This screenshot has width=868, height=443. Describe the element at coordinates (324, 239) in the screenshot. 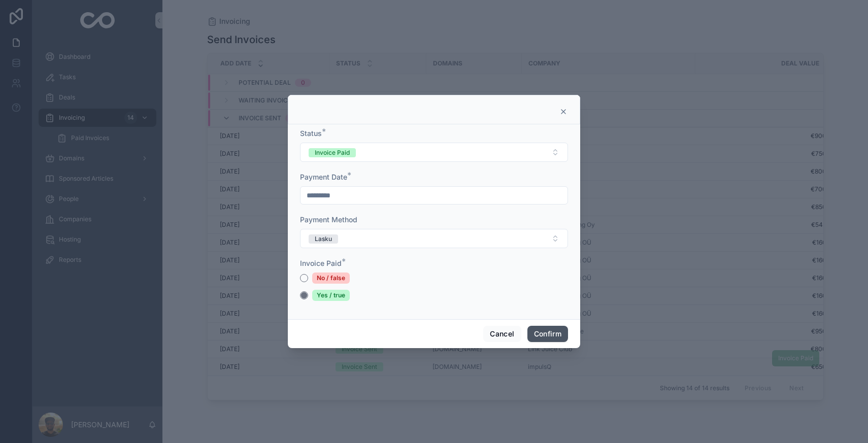

I see `div: Lasku` at that location.